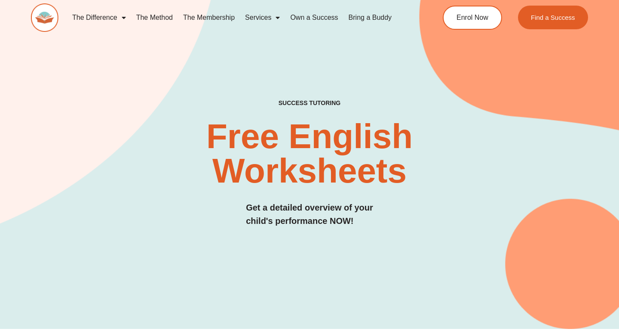  I want to click on span: Find a Success, so click(553, 17).